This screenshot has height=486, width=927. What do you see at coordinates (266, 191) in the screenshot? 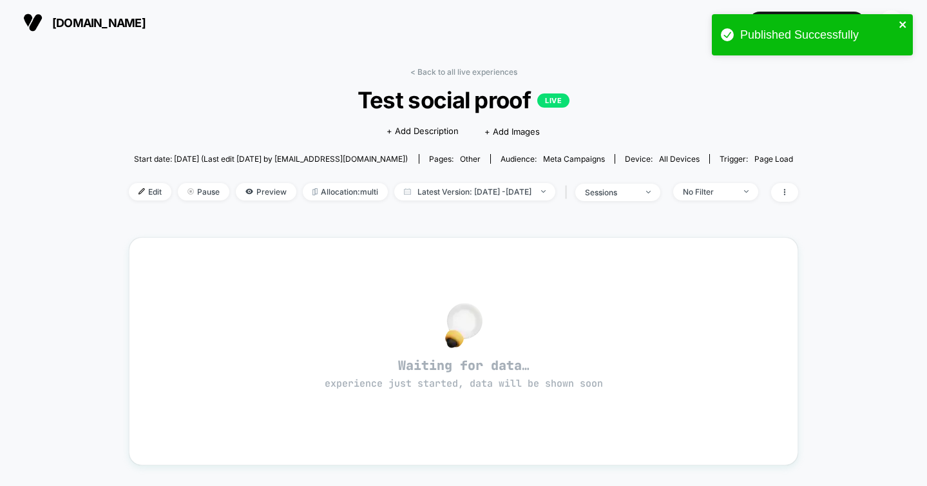
I see `span: Preview` at bounding box center [266, 191].